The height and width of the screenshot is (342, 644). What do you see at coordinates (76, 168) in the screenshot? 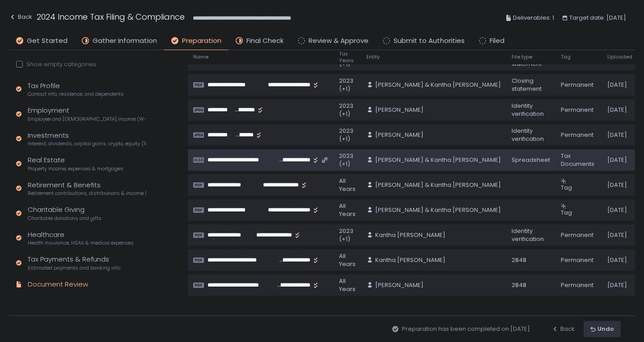
I see `span: Property income, expenses & mortgages` at bounding box center [76, 168].